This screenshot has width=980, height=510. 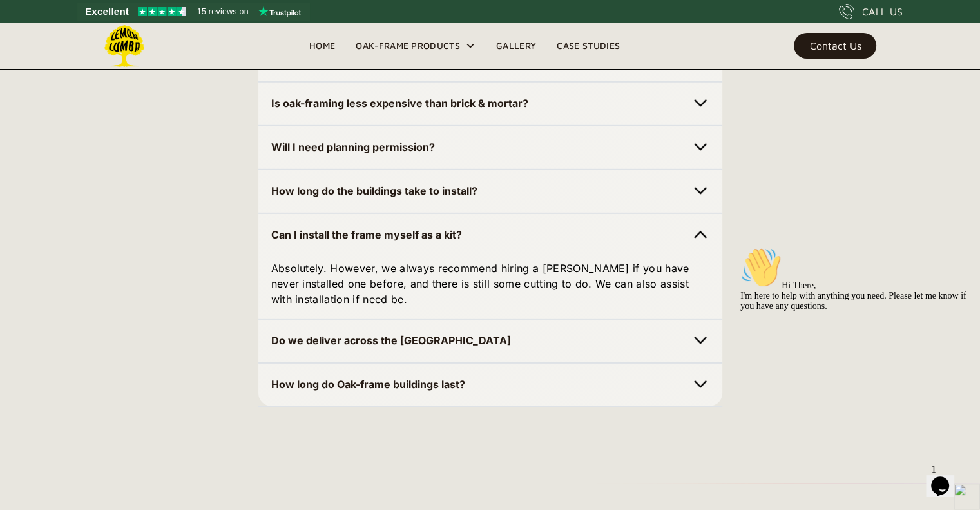 What do you see at coordinates (588, 46) in the screenshot?
I see `a: Case Studies` at bounding box center [588, 46].